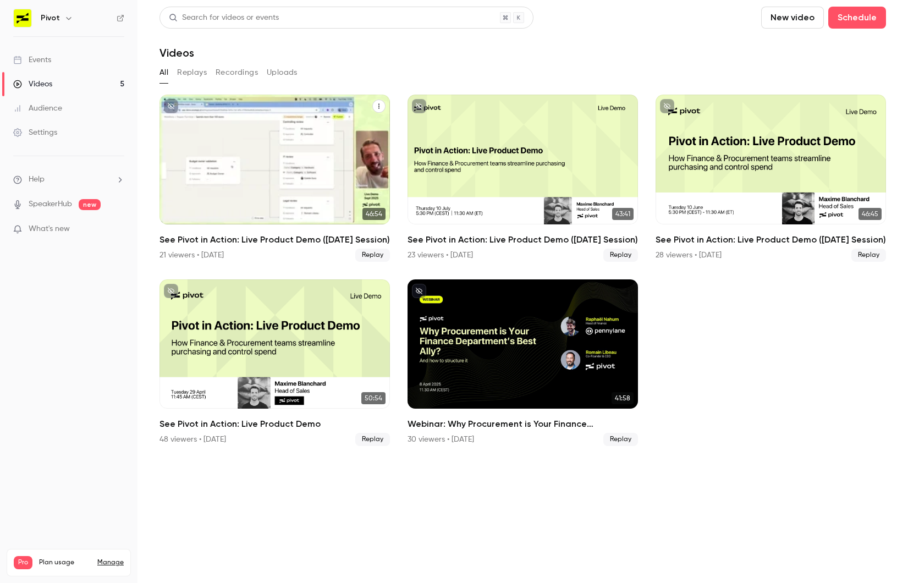 Image resolution: width=908 pixels, height=583 pixels. What do you see at coordinates (224, 18) in the screenshot?
I see `div: Search for videos or events` at bounding box center [224, 18].